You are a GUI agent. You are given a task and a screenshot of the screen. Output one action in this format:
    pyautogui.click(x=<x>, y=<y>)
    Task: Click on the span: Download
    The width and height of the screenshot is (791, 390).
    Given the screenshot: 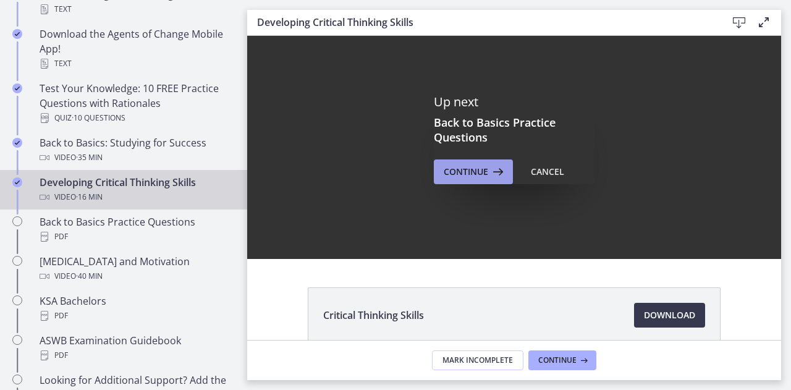 What is the action you would take?
    pyautogui.click(x=670, y=315)
    